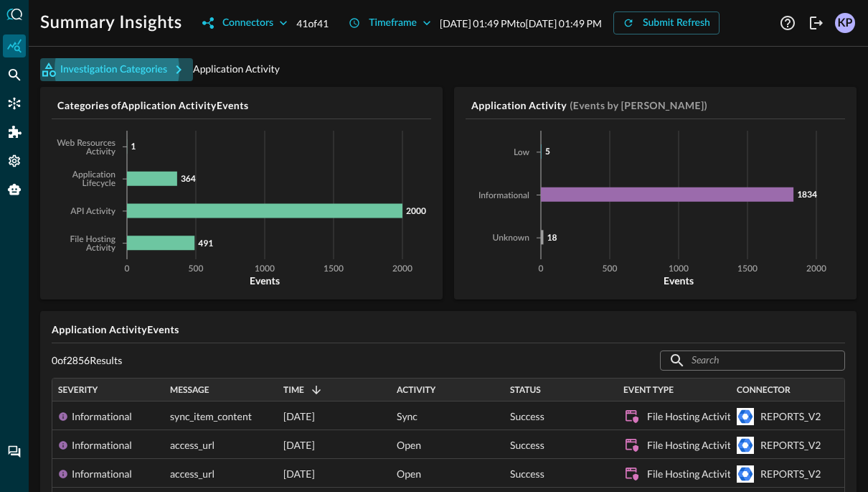  What do you see at coordinates (15, 190) in the screenshot?
I see `div: Query Agent` at bounding box center [15, 190].